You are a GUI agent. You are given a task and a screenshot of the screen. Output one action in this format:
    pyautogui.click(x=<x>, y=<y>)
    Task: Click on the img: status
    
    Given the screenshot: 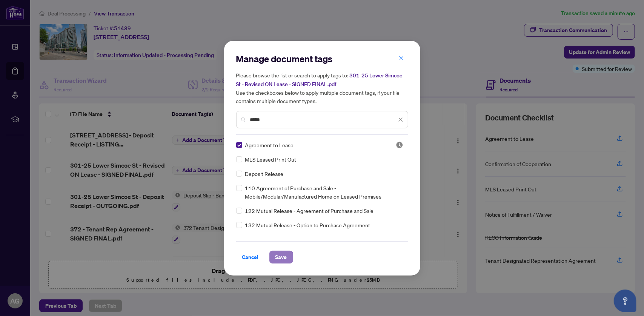 What is the action you would take?
    pyautogui.click(x=399, y=145)
    